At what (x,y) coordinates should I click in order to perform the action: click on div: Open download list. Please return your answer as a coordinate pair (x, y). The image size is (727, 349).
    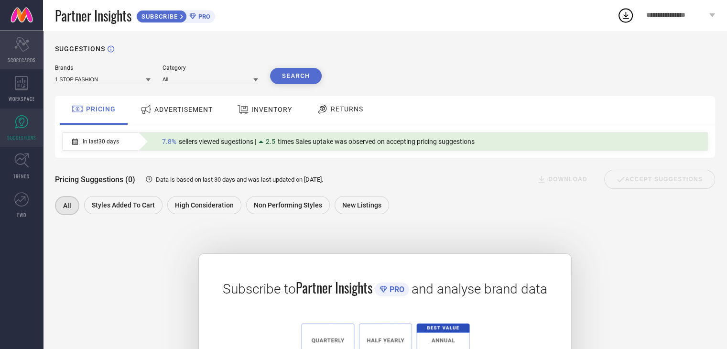
    Looking at the image, I should click on (626, 15).